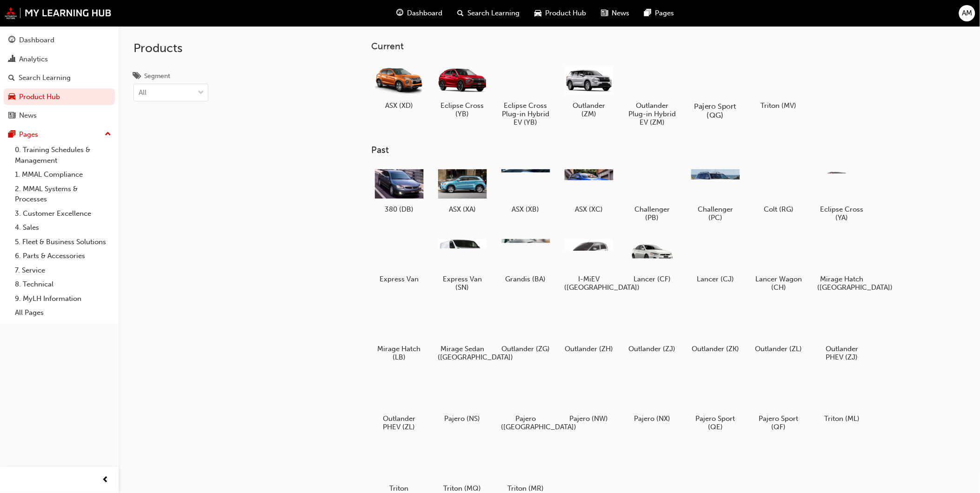  I want to click on h5: Outlander Plug-in Hybrid EV (ZM), so click(652, 114).